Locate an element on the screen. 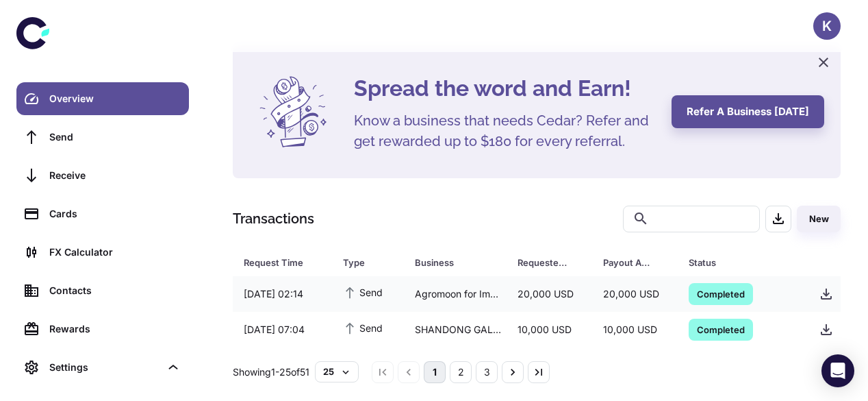  div: Type is located at coordinates (361, 263).